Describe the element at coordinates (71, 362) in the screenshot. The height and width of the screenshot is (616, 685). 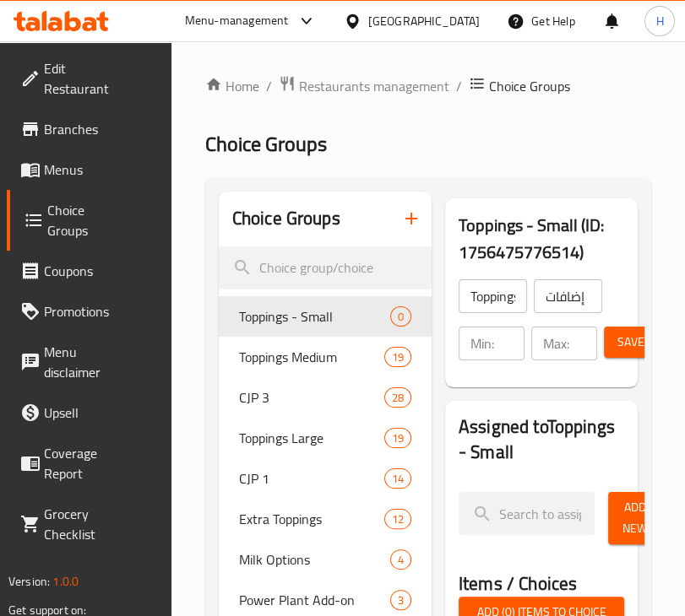
I see `span: Menu disclaimer` at that location.